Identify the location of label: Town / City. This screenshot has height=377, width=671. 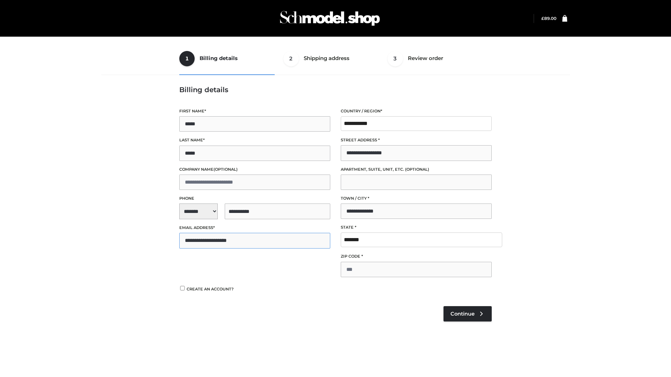
(416, 198).